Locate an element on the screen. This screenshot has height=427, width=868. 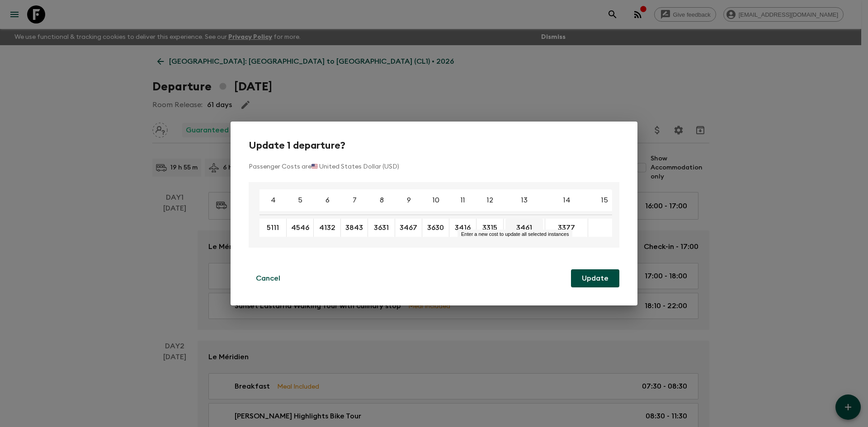
p: 13 is located at coordinates (524, 200).